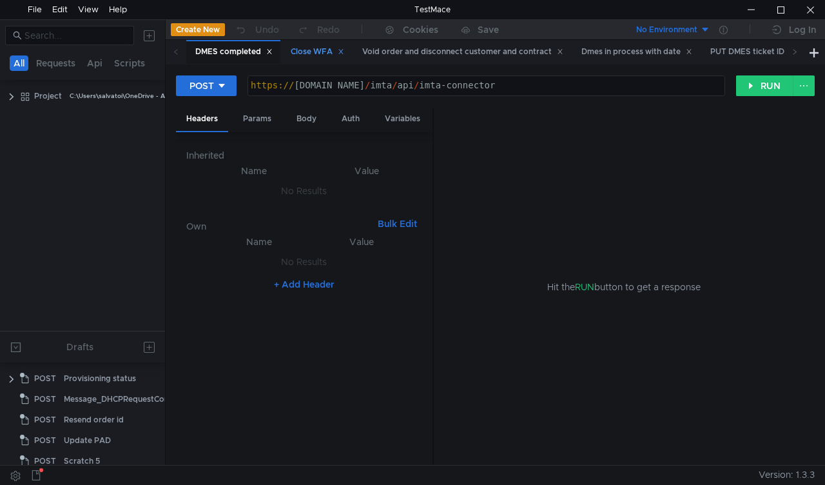 The width and height of the screenshot is (825, 485). Describe the element at coordinates (317, 52) in the screenshot. I see `div: Close WFA` at that location.